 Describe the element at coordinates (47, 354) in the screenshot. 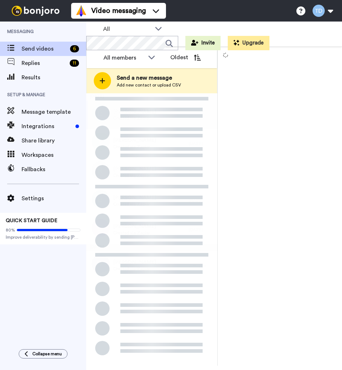

I see `span: Collapse menu` at that location.